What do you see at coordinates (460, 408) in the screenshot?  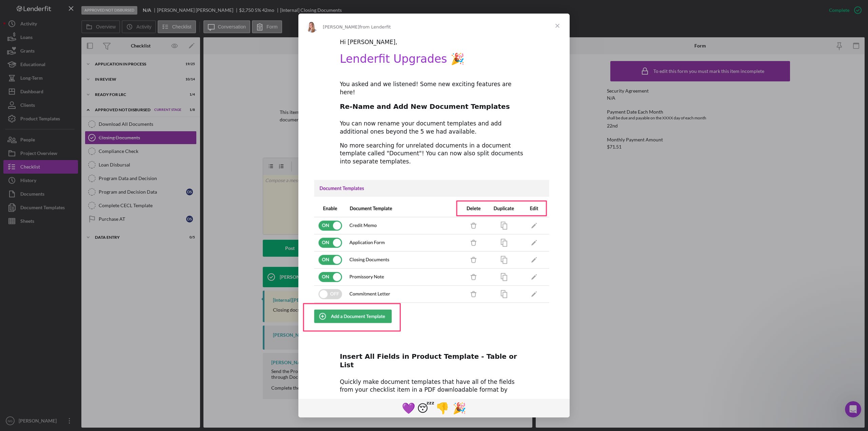 I see `span: tada reaction` at bounding box center [460, 408].